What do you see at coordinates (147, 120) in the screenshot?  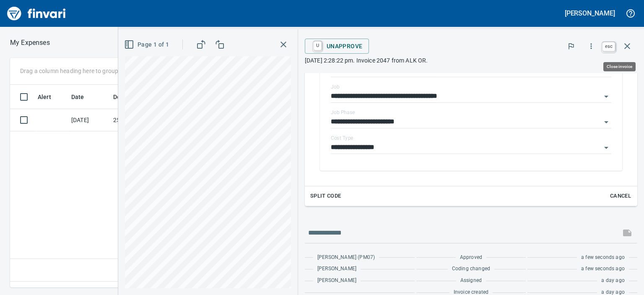 I see `td: 252004` at bounding box center [147, 120].